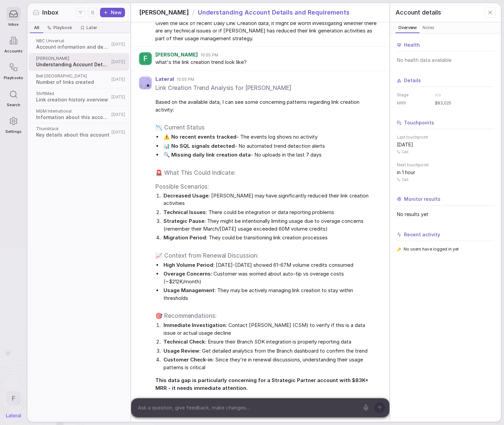 Image resolution: width=504 pixels, height=425 pixels. I want to click on span: Next touchpoint, so click(445, 165).